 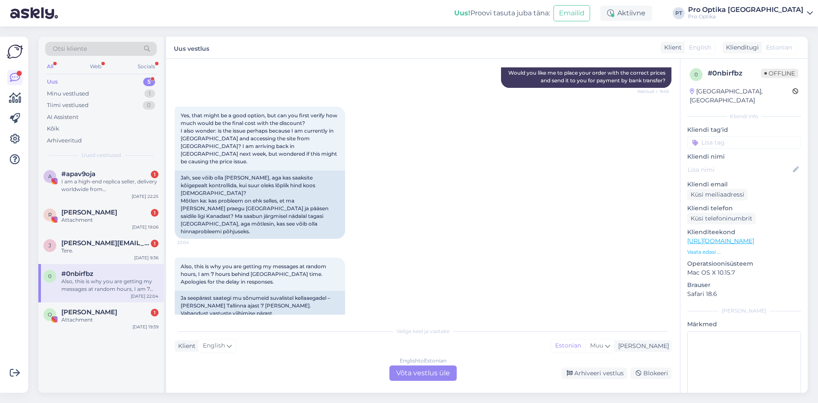 What do you see at coordinates (423, 360) in the screenshot?
I see `div: English to Estonian` at bounding box center [423, 360].